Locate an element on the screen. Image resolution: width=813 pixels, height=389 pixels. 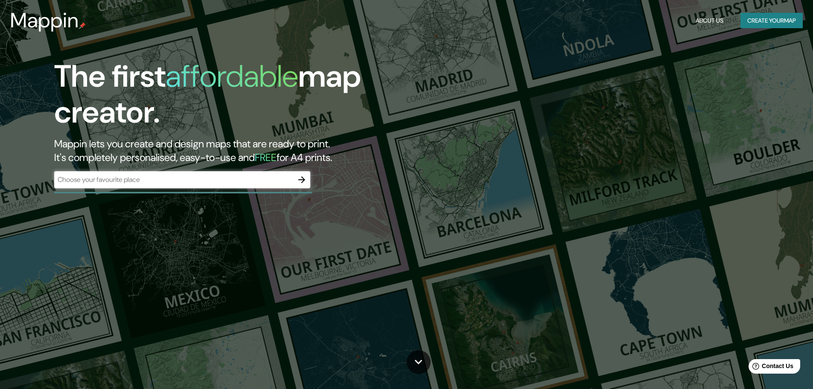
input: Choose your favourite place is located at coordinates (174, 179).